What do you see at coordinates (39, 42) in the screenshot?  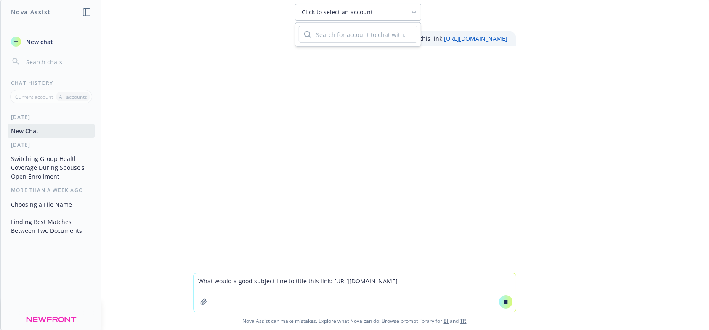 I see `span: New chat` at bounding box center [39, 42].